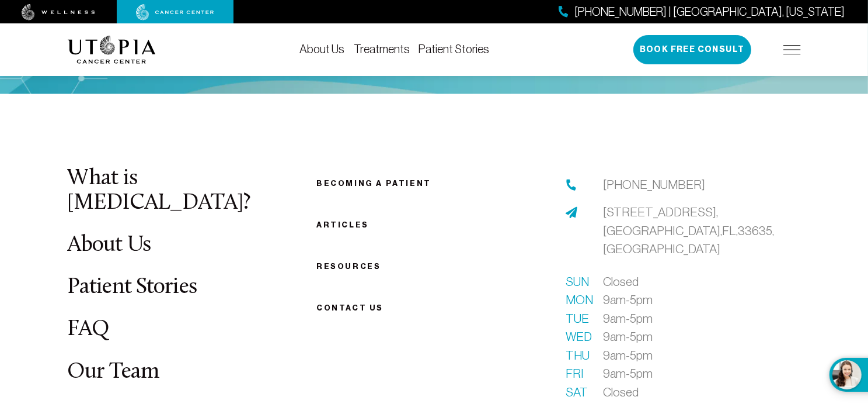  What do you see at coordinates (578, 319) in the screenshot?
I see `span: Tue` at bounding box center [578, 319].